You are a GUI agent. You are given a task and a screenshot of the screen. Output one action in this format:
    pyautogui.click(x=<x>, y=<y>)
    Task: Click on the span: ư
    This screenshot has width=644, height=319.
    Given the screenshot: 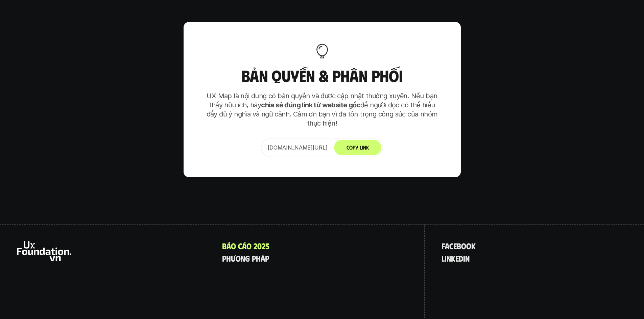 What is the action you would take?
    pyautogui.click(x=233, y=259)
    